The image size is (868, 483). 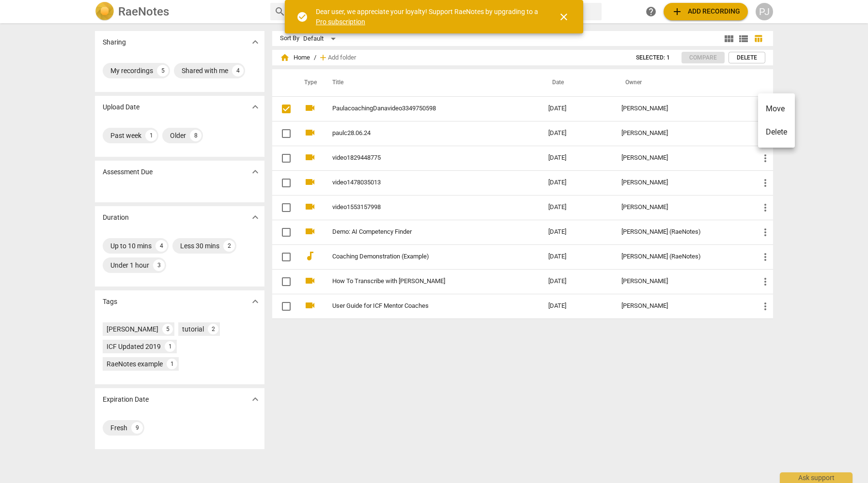 What do you see at coordinates (428, 16) in the screenshot?
I see `div: Dear user, we appreciate your loyalty! Support RaeNotes by upgrading to a` at bounding box center [428, 16].